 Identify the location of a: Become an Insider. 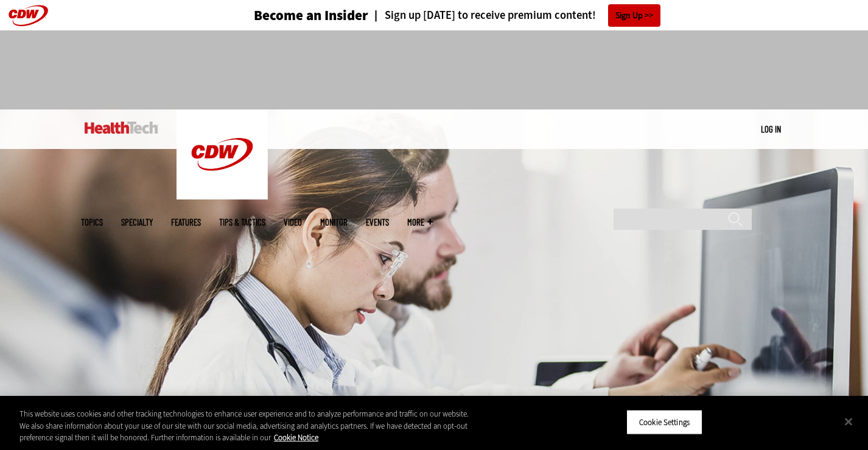
(288, 15).